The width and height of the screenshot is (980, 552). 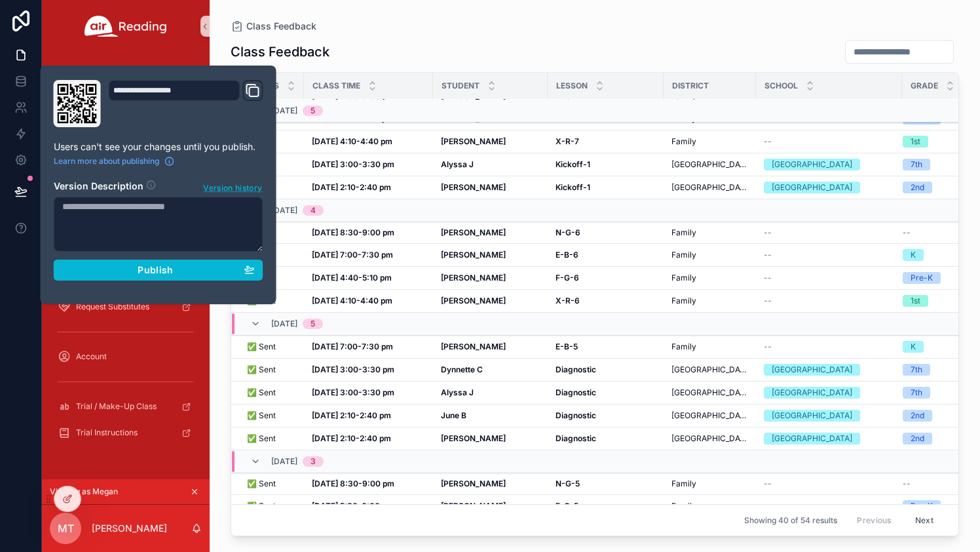 What do you see at coordinates (567, 483) in the screenshot?
I see `strong: N-G-5` at bounding box center [567, 483].